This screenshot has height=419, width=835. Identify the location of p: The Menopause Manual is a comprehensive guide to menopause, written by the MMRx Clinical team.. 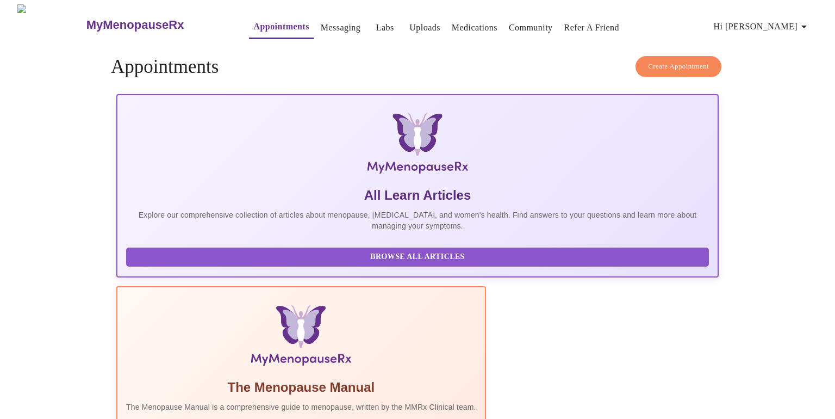
(301, 407).